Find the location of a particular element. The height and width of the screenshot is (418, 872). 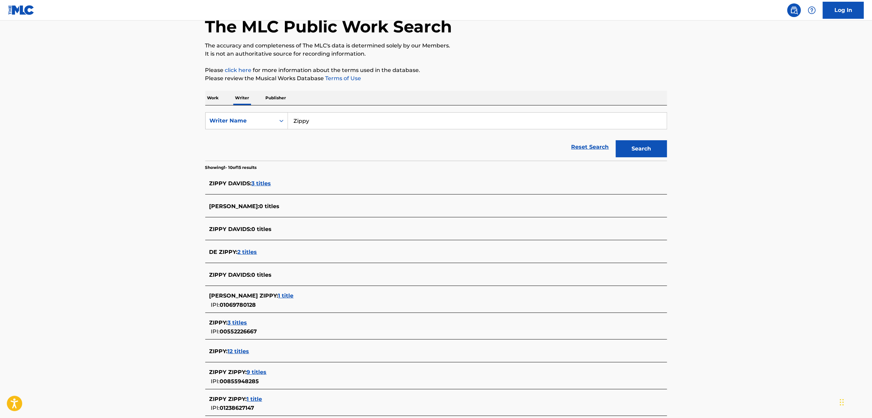

a: Reset Search is located at coordinates (590, 147).